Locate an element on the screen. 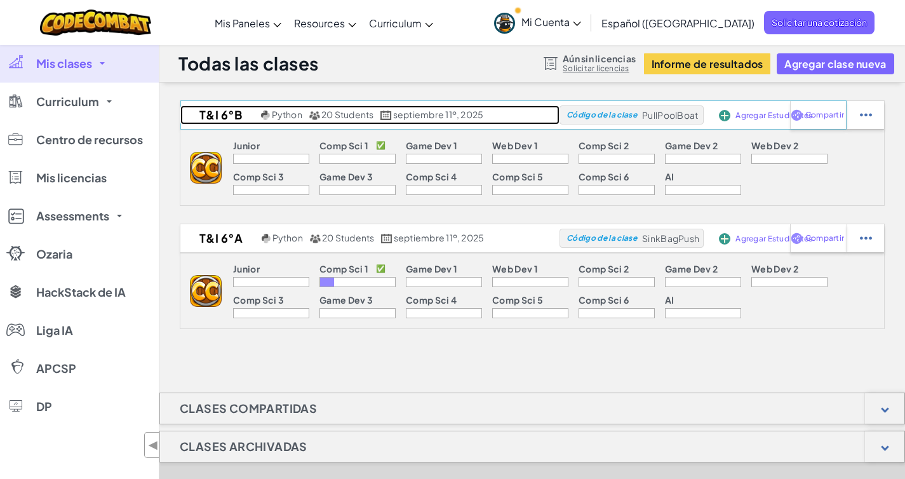 This screenshot has height=479, width=905. a: Curriculum is located at coordinates (401, 23).